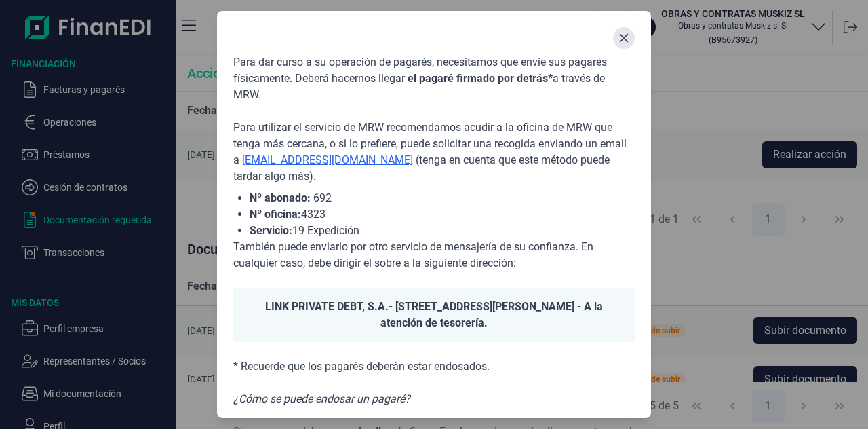 Image resolution: width=868 pixels, height=429 pixels. I want to click on p: También puede enviarlo por otro servicio de mensajería de su confianza. En cualquier caso, debe d..., so click(434, 255).